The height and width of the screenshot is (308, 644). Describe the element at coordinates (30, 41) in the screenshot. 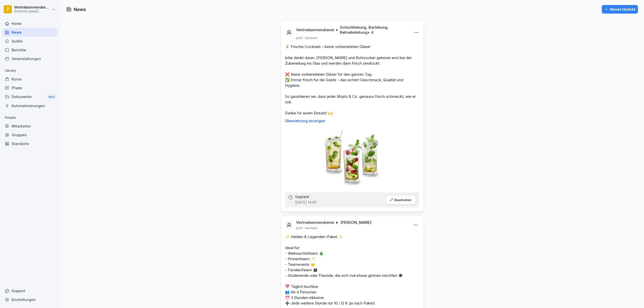

I see `div: Audits` at that location.